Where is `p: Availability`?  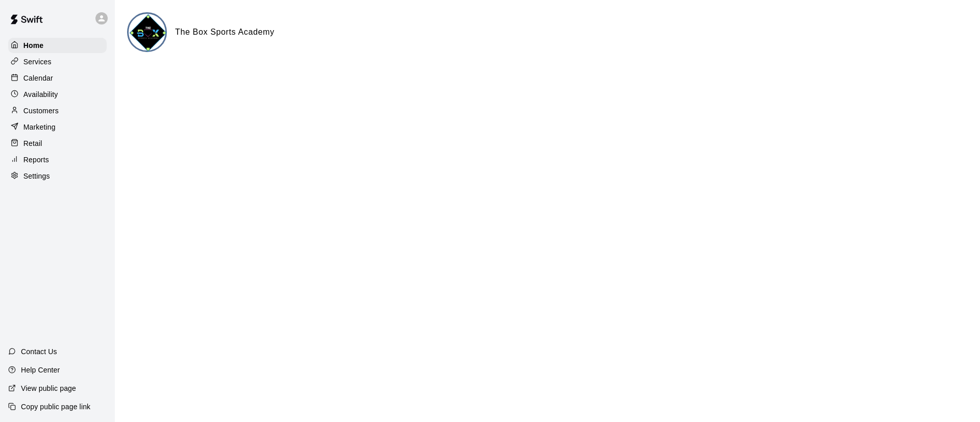
p: Availability is located at coordinates (41, 95).